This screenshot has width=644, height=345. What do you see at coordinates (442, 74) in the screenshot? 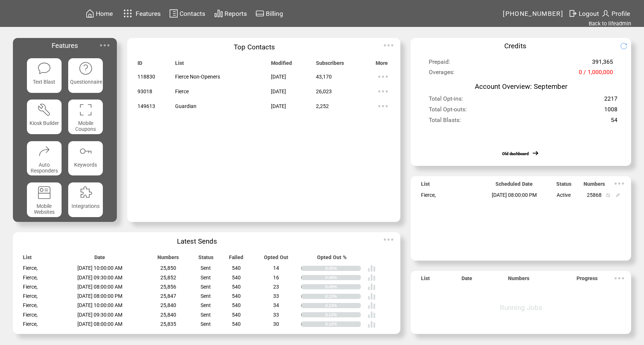
I see `span: Overages:` at bounding box center [442, 74].